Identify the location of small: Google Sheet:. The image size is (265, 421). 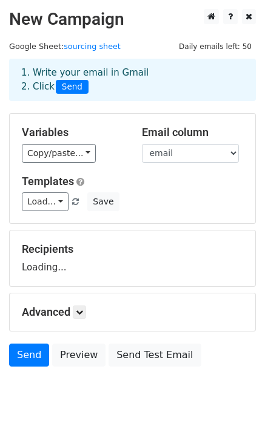
(65, 46).